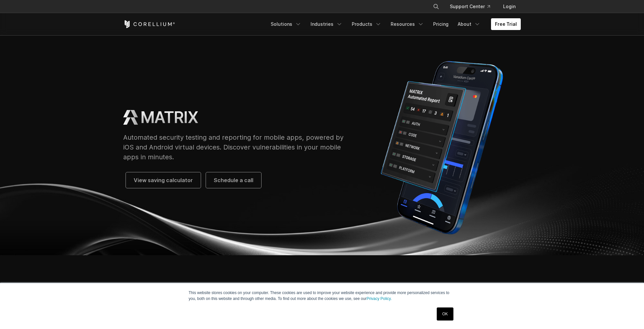 The image size is (644, 329). Describe the element at coordinates (233, 180) in the screenshot. I see `span: Schedule a call` at that location.